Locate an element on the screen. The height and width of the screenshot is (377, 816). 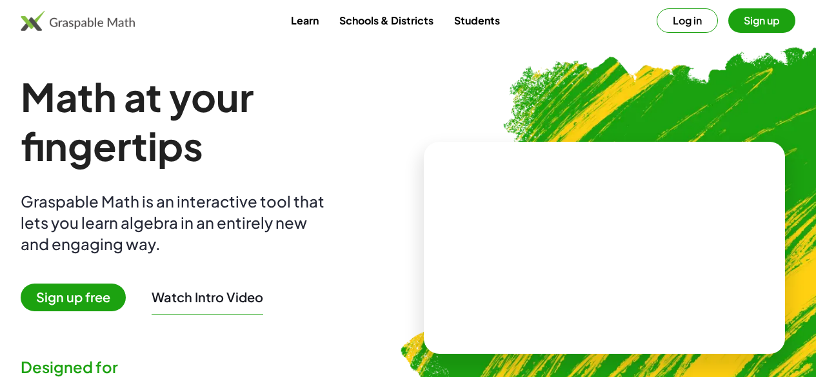
h1: Math at your fingertips is located at coordinates (211, 121).